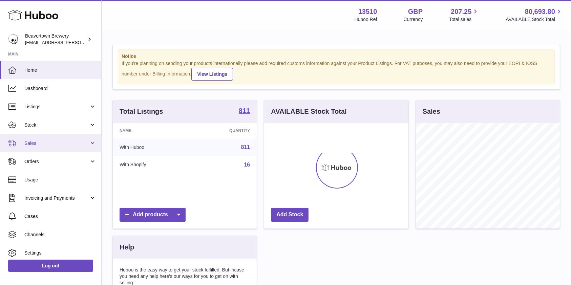 The image size is (571, 285). Describe the element at coordinates (244, 111) in the screenshot. I see `strong: 811` at that location.